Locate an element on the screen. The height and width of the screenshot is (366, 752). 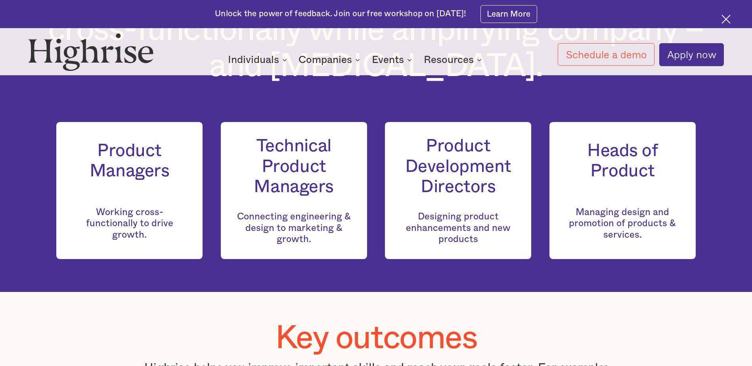
h3: Heads of Product is located at coordinates (623, 161).